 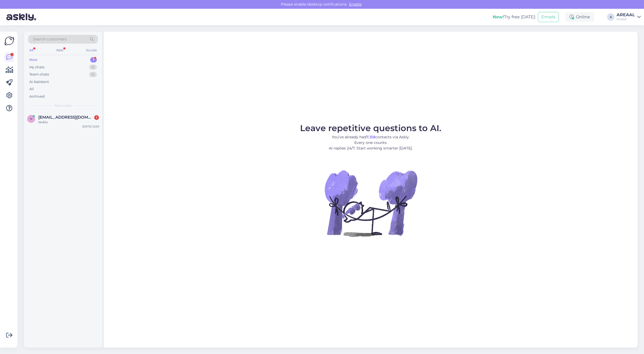 I want to click on span: Enable, so click(x=355, y=4).